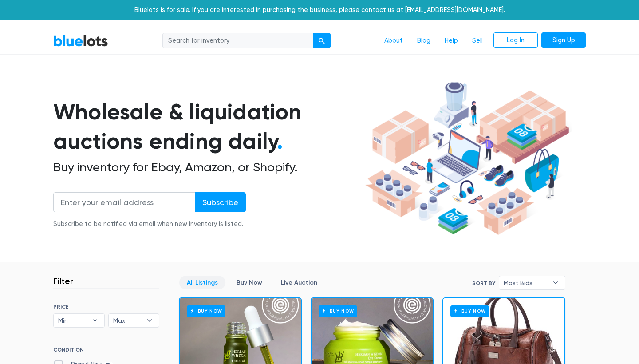 This screenshot has width=639, height=364. What do you see at coordinates (299, 282) in the screenshot?
I see `a: Live Auction` at bounding box center [299, 282].